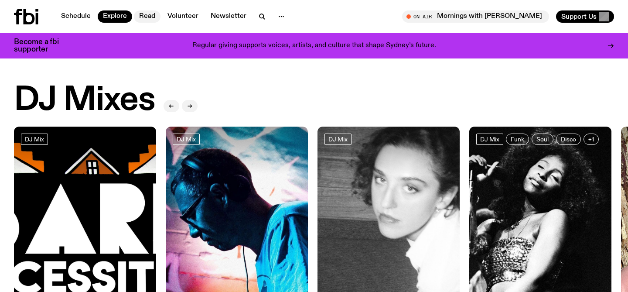  What do you see at coordinates (568, 139) in the screenshot?
I see `span: Disco` at bounding box center [568, 139].